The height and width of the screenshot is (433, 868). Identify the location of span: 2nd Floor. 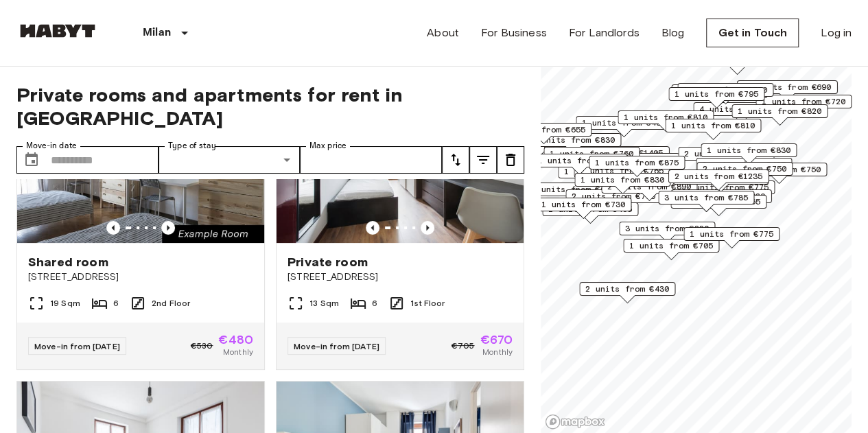
(171, 303).